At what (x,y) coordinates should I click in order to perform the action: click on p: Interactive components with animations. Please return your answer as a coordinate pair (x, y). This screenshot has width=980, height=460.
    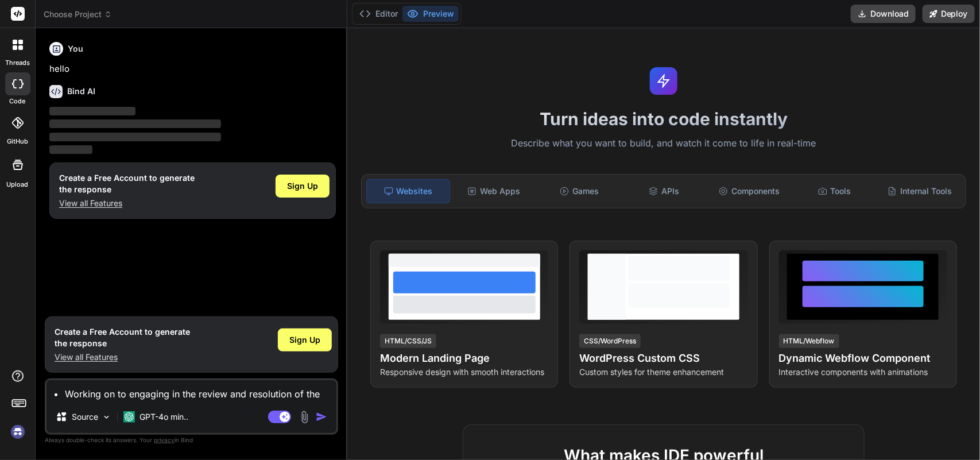
    Looking at the image, I should click on (863, 372).